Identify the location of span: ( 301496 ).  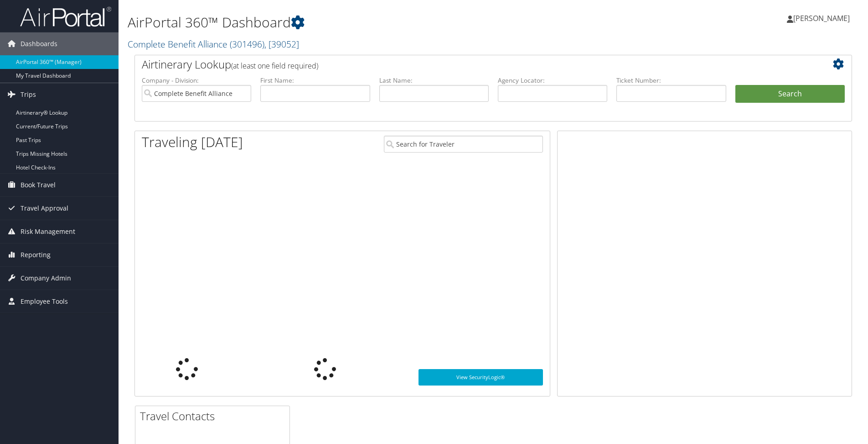
(247, 44).